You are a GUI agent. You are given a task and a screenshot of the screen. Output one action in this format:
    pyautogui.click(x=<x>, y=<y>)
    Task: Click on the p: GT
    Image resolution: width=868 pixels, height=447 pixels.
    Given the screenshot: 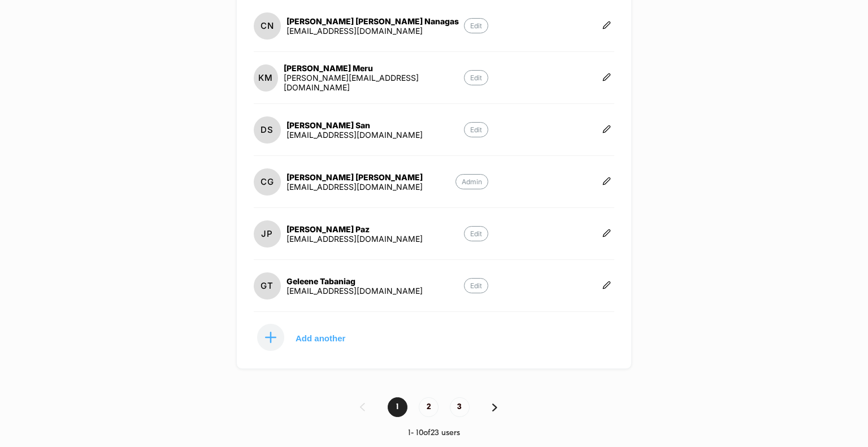 What is the action you would take?
    pyautogui.click(x=267, y=285)
    